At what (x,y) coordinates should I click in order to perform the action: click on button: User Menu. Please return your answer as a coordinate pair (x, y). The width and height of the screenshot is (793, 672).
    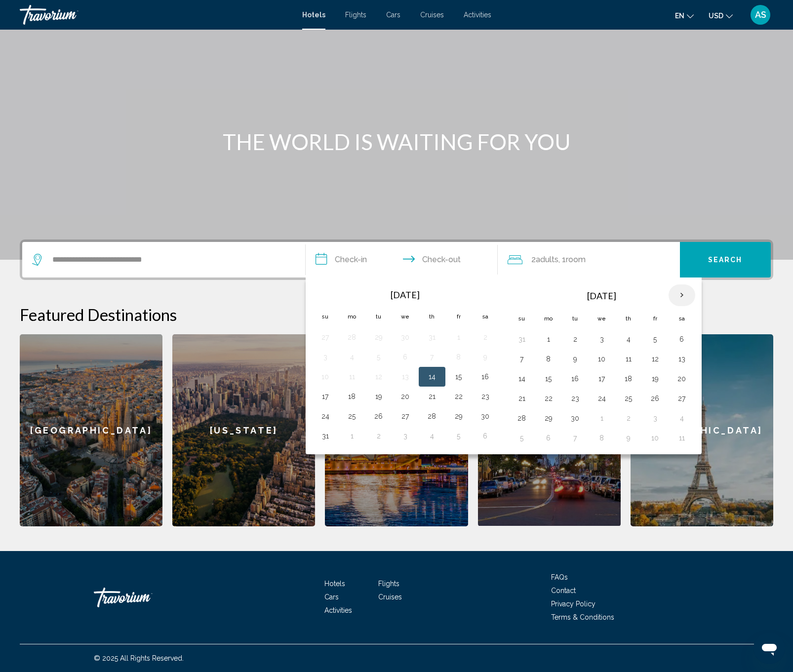
    Looking at the image, I should click on (761, 15).